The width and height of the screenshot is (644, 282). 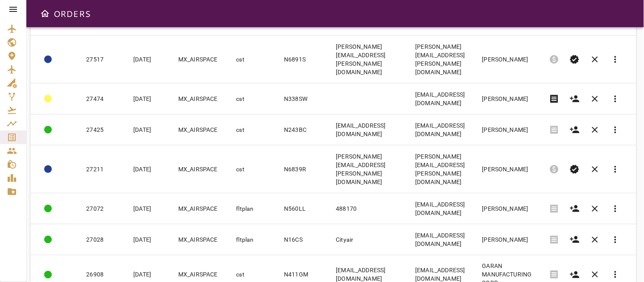 What do you see at coordinates (103, 209) in the screenshot?
I see `td: 27072` at bounding box center [103, 209].